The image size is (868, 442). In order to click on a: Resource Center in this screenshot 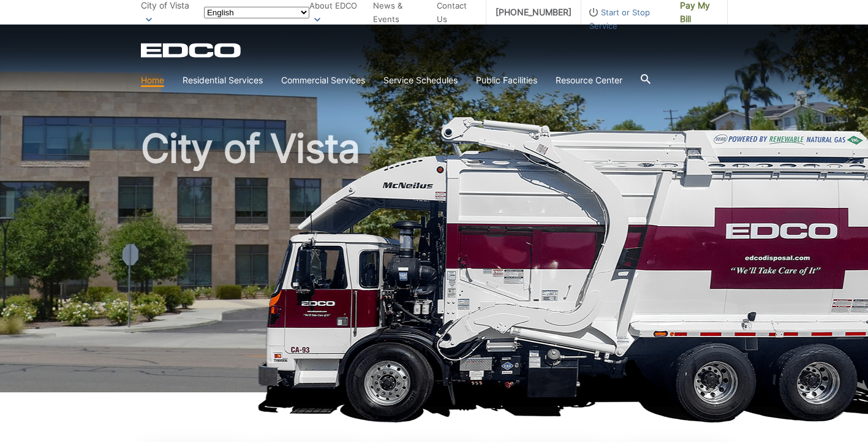, I will do `click(589, 80)`.